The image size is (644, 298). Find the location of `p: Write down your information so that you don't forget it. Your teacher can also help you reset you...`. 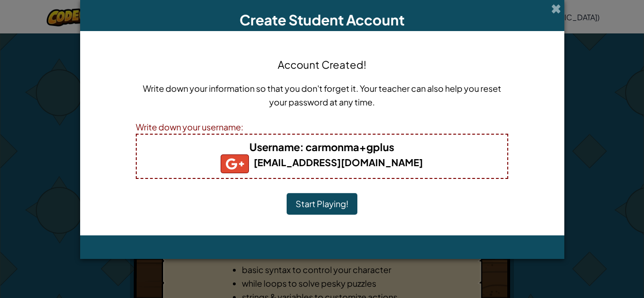

p: Write down your information so that you don't forget it. Your teacher can also help you reset you... is located at coordinates (322, 95).